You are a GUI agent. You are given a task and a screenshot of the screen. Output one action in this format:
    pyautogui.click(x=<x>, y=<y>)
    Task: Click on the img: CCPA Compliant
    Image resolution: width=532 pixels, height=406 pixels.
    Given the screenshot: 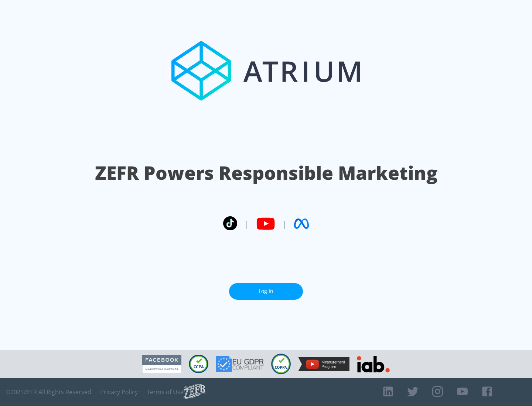 What is the action you would take?
    pyautogui.click(x=198, y=364)
    